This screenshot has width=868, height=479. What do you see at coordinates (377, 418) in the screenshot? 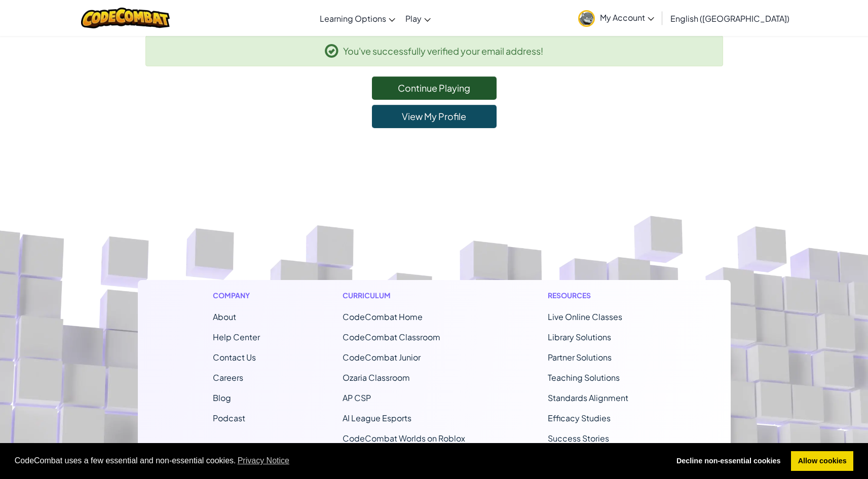
I see `a: AI League Esports` at bounding box center [377, 418].